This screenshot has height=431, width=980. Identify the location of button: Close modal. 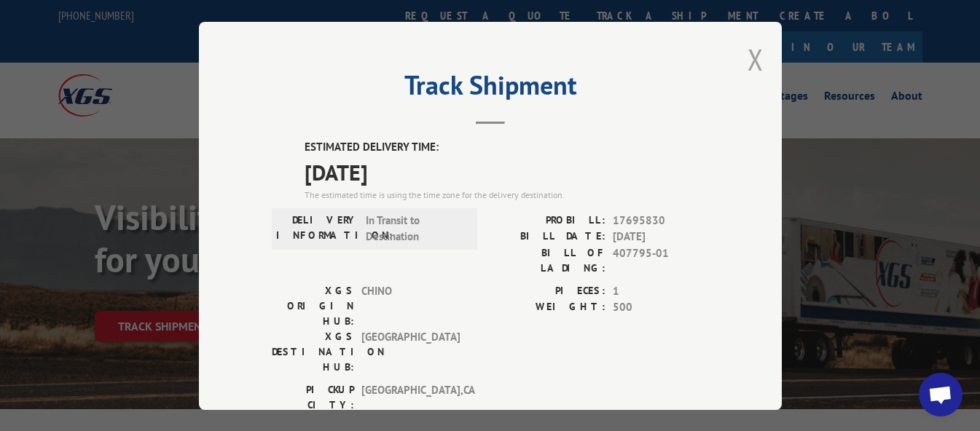
(756, 59).